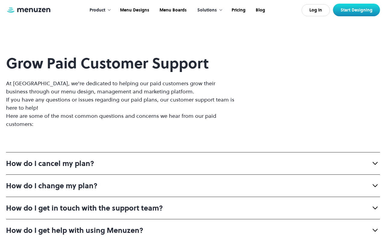 This screenshot has width=386, height=241. What do you see at coordinates (356, 10) in the screenshot?
I see `a: Start Designing` at bounding box center [356, 10].